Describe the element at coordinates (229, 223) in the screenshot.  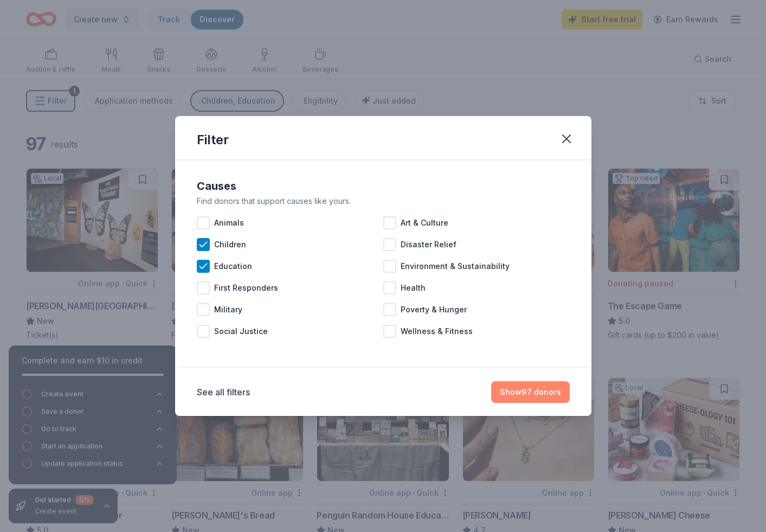
I see `span: Animals` at that location.